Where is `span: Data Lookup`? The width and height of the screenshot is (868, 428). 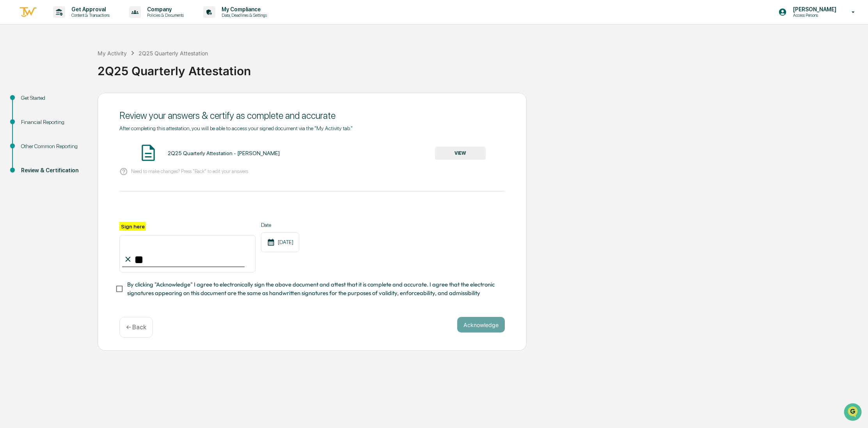 span: Data Lookup is located at coordinates (32, 117).